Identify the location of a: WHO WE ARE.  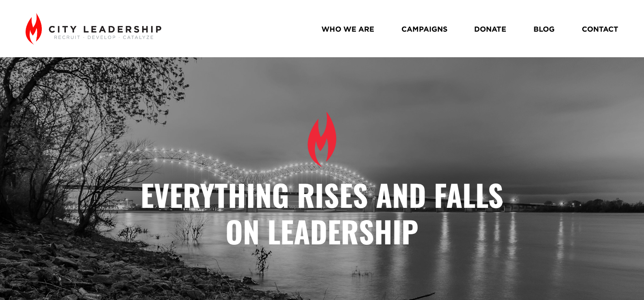
(348, 29).